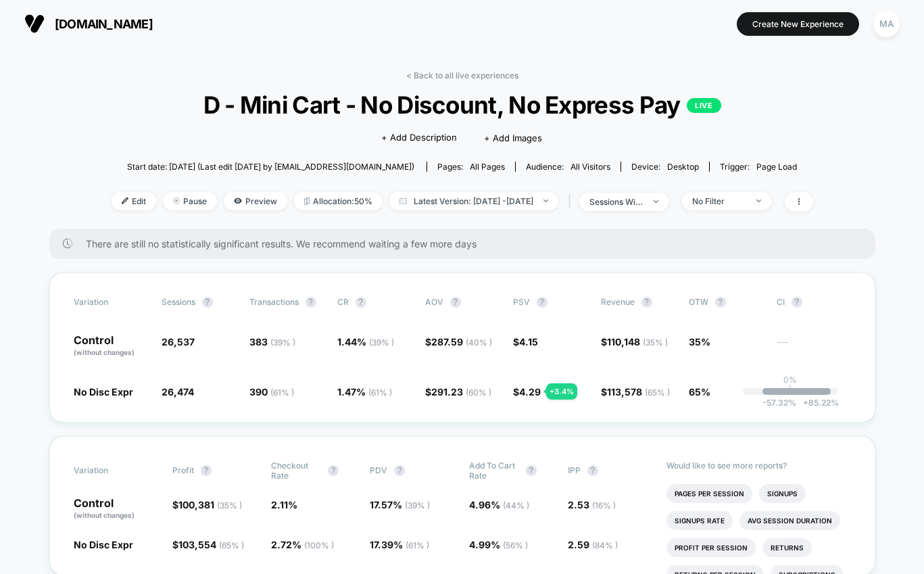  What do you see at coordinates (798, 24) in the screenshot?
I see `button: Create New Experience` at bounding box center [798, 24].